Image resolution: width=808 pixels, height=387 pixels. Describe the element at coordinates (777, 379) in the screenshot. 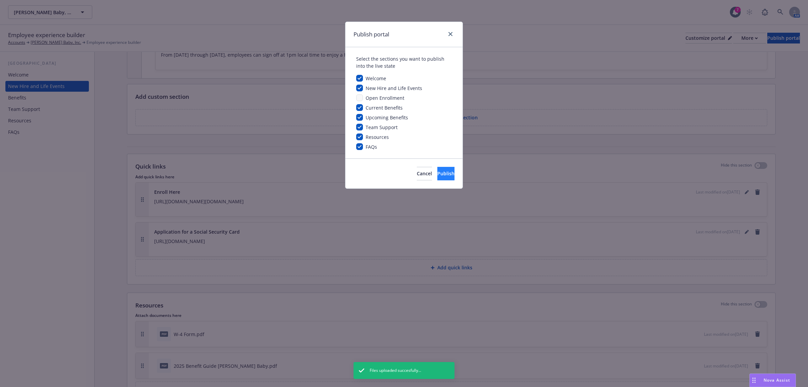

I see `span: Nova Assist` at that location.